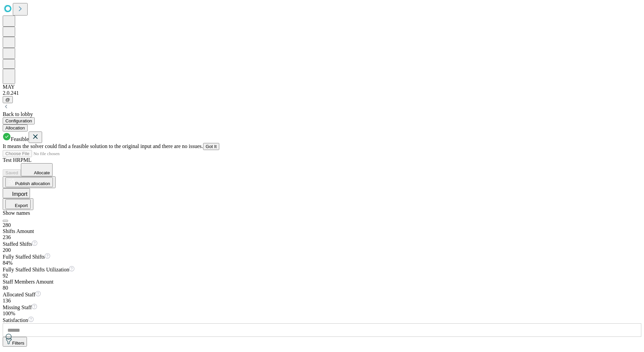 The image size is (644, 352). What do you see at coordinates (322, 225) in the screenshot?
I see `div: 280` at bounding box center [322, 225].